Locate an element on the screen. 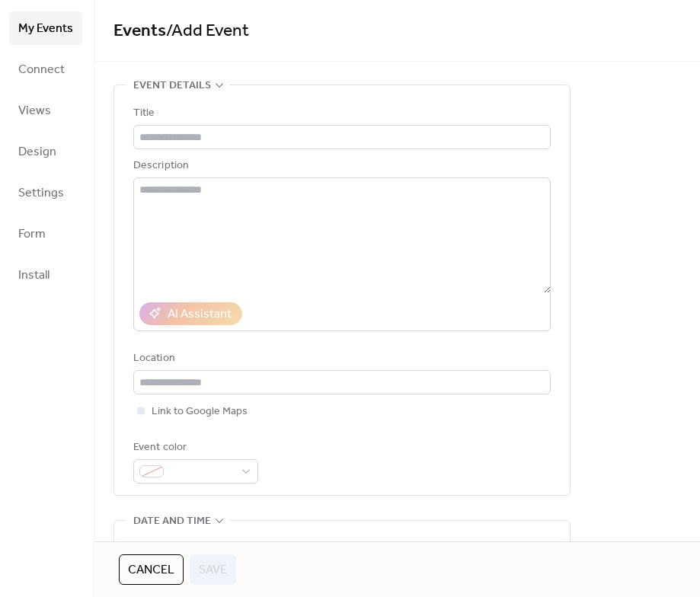  span: Settings is located at coordinates (41, 194).